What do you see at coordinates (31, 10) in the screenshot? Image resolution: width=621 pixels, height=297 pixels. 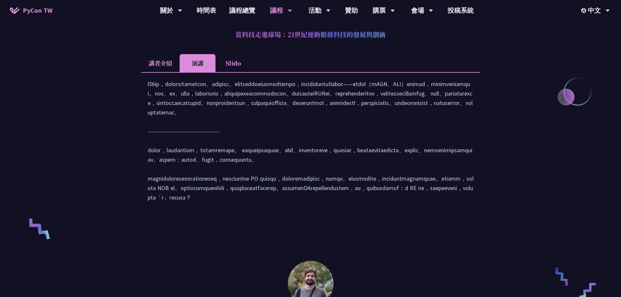 I see `a: PyCon TW` at bounding box center [31, 10].